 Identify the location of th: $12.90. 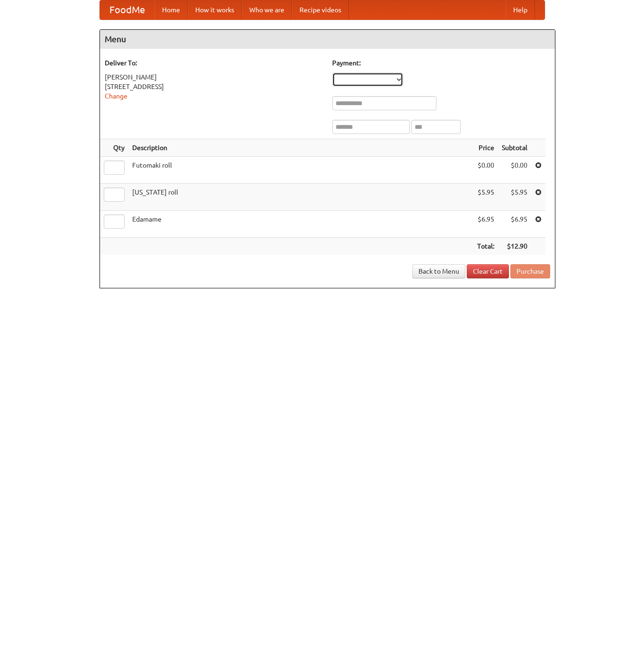
(515, 246).